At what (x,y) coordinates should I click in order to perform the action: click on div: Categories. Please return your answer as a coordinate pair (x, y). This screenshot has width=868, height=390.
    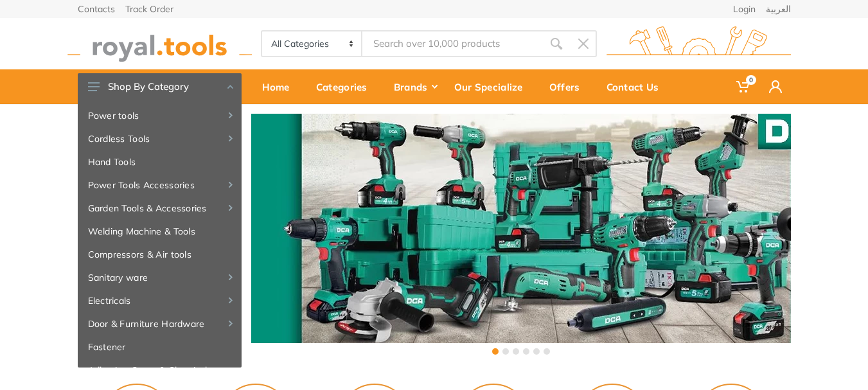
    Looking at the image, I should click on (346, 87).